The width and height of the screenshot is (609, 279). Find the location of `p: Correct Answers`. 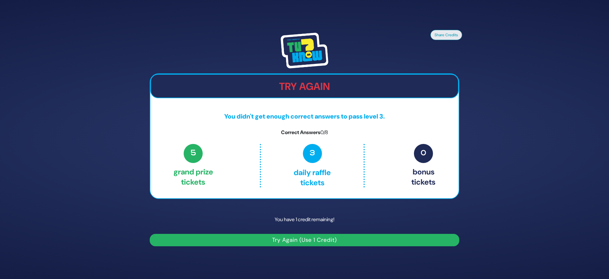

p: Correct Answers is located at coordinates (305, 132).